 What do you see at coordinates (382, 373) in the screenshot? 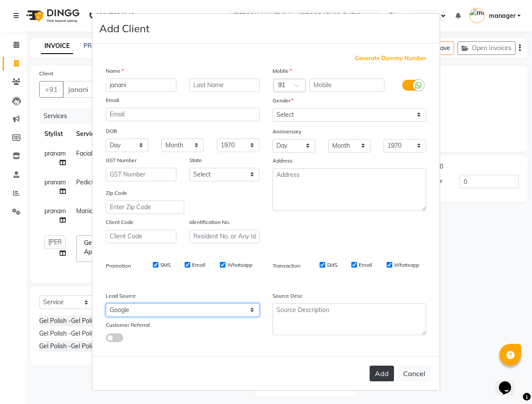
I see `button: Add` at bounding box center [382, 373].